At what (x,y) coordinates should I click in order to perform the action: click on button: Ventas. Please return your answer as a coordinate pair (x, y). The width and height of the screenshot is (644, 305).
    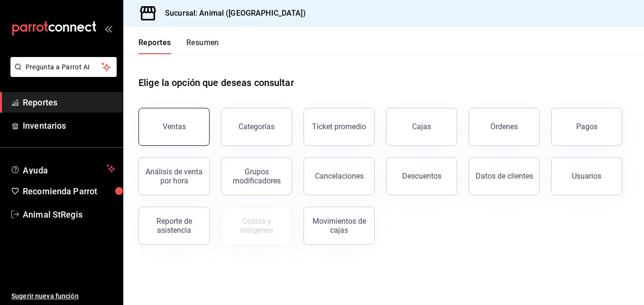
    Looking at the image, I should click on (174, 127).